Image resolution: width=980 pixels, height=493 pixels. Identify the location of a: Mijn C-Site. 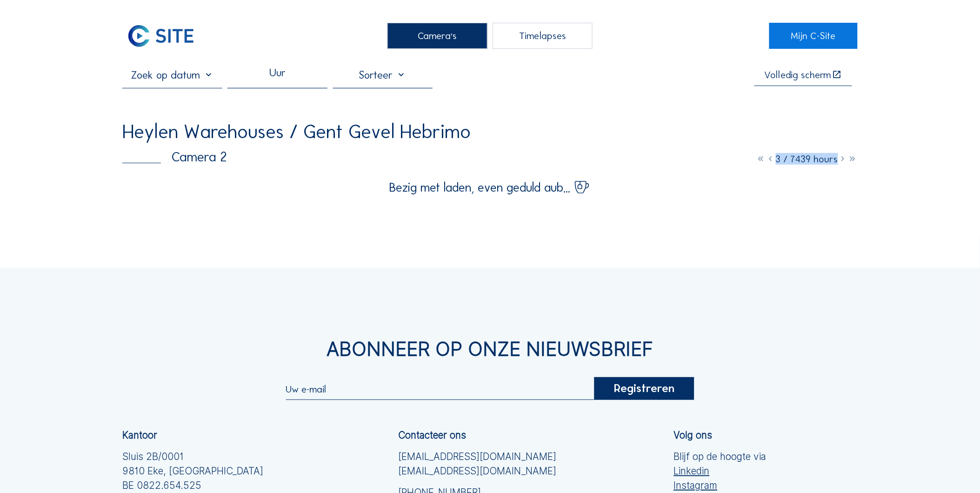
(814, 35).